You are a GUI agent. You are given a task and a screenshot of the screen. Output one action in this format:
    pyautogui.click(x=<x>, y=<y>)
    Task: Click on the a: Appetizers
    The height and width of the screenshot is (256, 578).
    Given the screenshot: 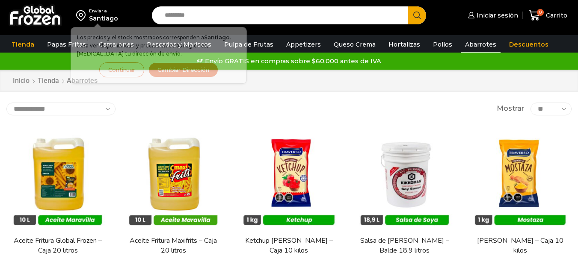 What is the action you would take?
    pyautogui.click(x=303, y=44)
    